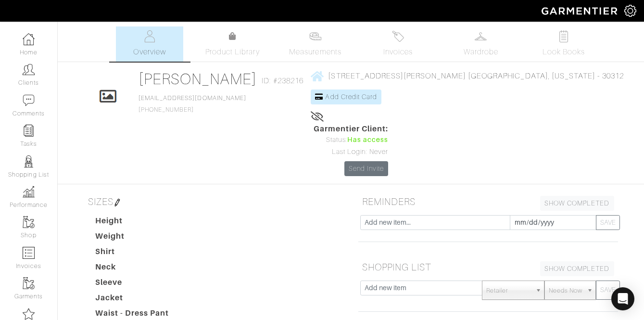 The height and width of the screenshot is (320, 644). Describe the element at coordinates (346, 97) in the screenshot. I see `a: Add Credit Card` at that location.